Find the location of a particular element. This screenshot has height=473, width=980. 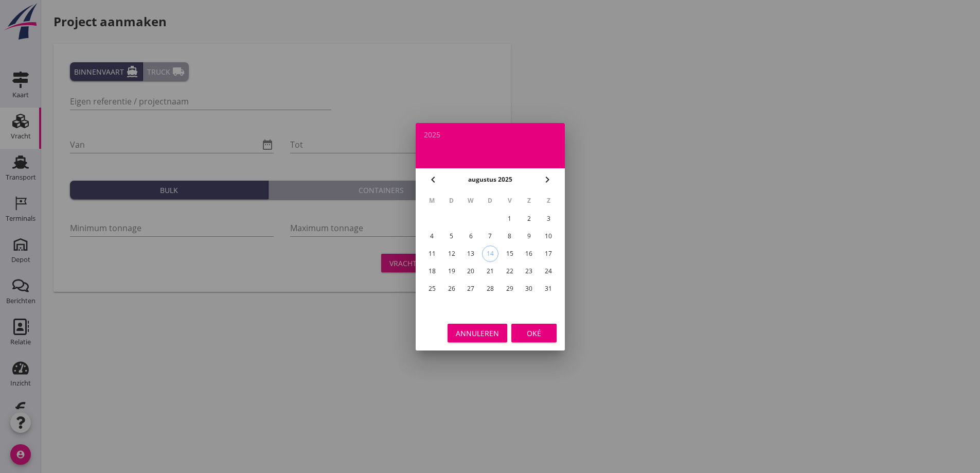

div: 14 is located at coordinates (490, 254).